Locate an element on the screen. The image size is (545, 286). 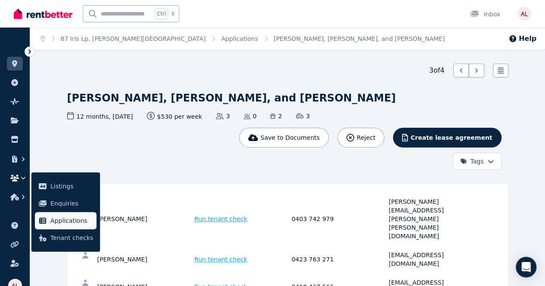
span: 2 is located at coordinates (275, 116).